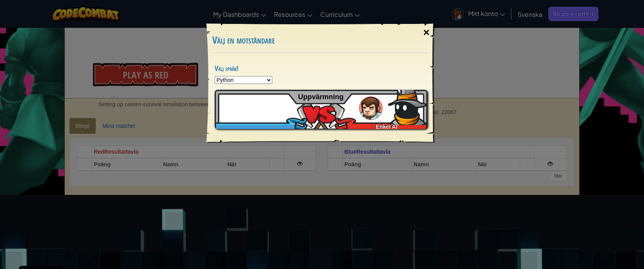 The height and width of the screenshot is (269, 644). What do you see at coordinates (321, 97) in the screenshot?
I see `span: Uppvärmning` at bounding box center [321, 97].